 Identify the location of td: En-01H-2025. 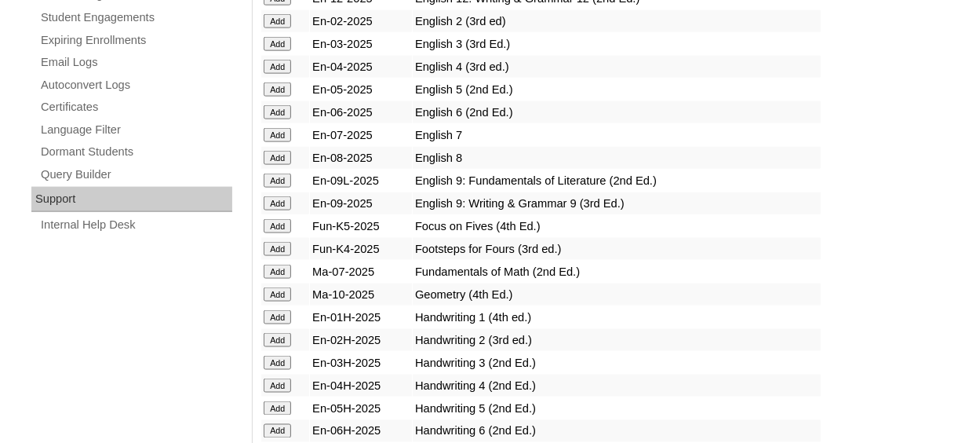
(361, 317).